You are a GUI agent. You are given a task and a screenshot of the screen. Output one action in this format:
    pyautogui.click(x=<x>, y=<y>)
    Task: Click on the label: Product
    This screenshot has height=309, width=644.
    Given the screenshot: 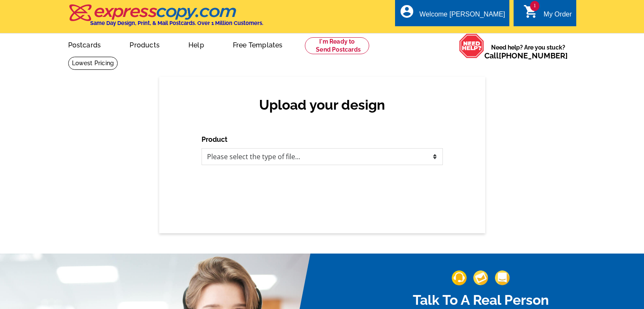 What is the action you would take?
    pyautogui.click(x=214, y=140)
    